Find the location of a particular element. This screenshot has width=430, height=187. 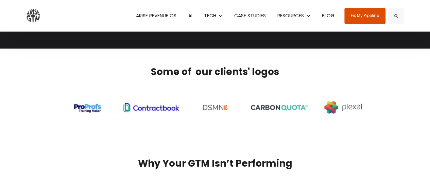

span: TECH is located at coordinates (210, 16).